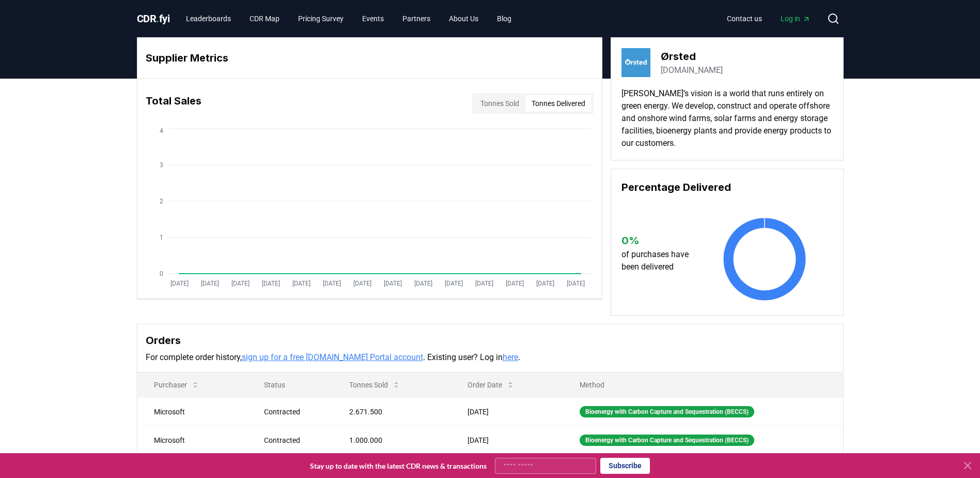 The height and width of the screenshot is (478, 980). Describe the element at coordinates (264, 18) in the screenshot. I see `a: CDR Map` at that location.